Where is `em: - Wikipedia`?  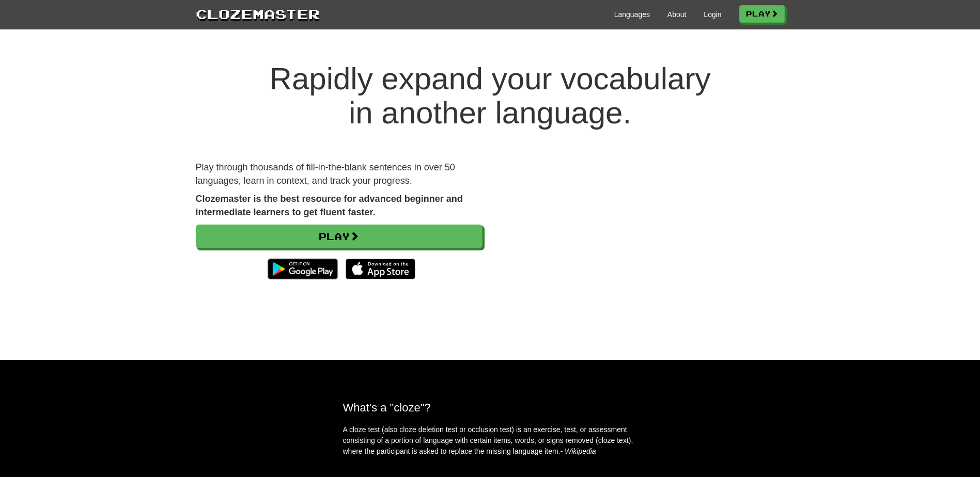 em: - Wikipedia is located at coordinates (578, 451).